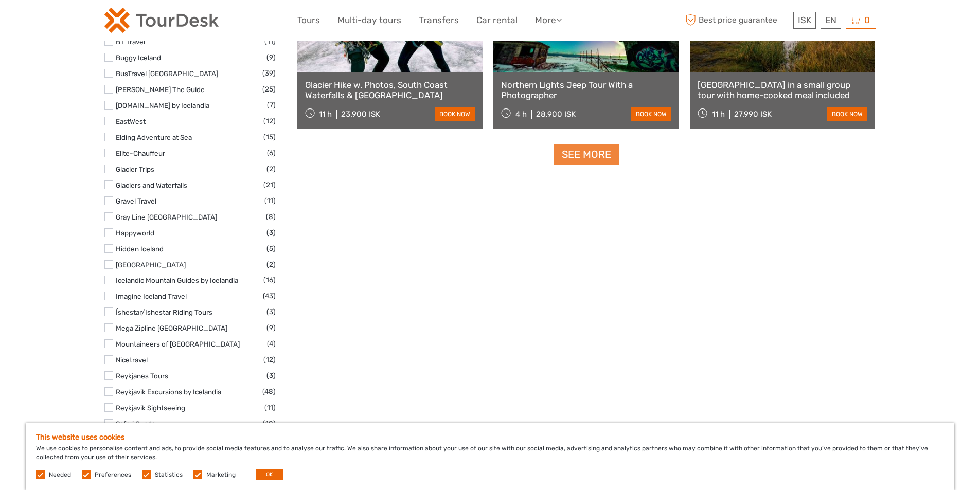 This screenshot has width=980, height=490. What do you see at coordinates (135, 169) in the screenshot?
I see `a: Glacier Trips` at bounding box center [135, 169].